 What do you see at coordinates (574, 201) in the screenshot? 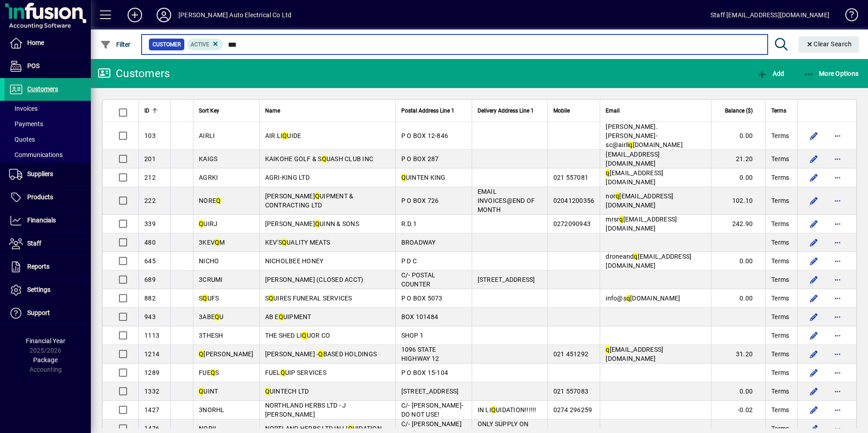
I see `span: 02041200356` at bounding box center [574, 201].